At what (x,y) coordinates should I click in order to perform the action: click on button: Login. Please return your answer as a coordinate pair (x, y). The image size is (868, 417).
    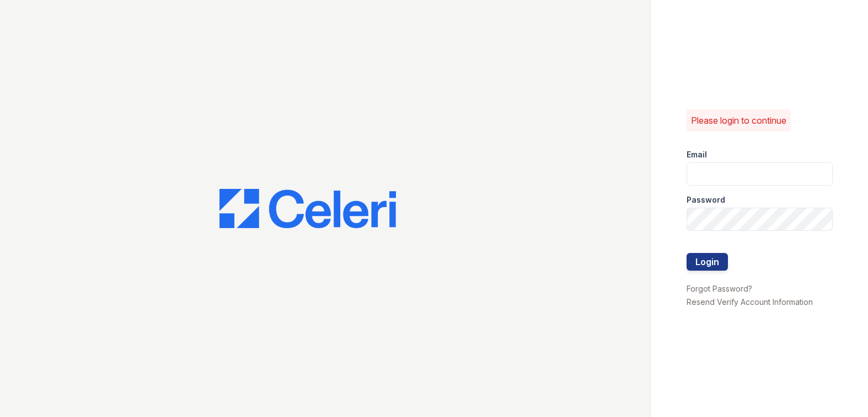
    Looking at the image, I should click on (707, 262).